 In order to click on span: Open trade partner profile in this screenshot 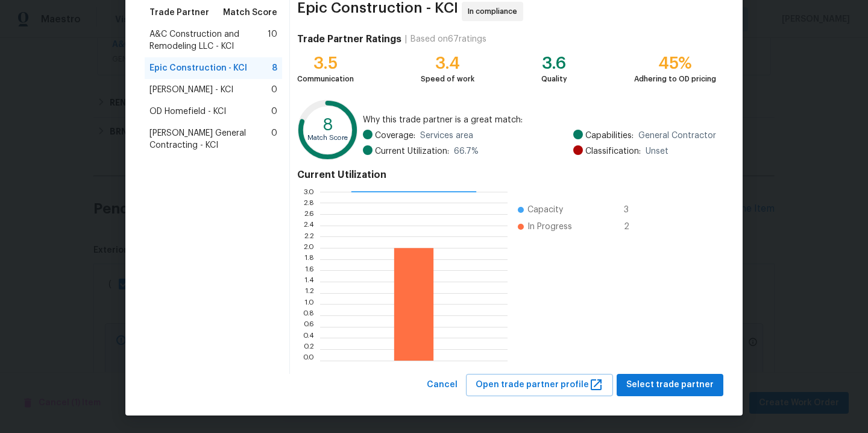, I will do `click(540, 385)`.